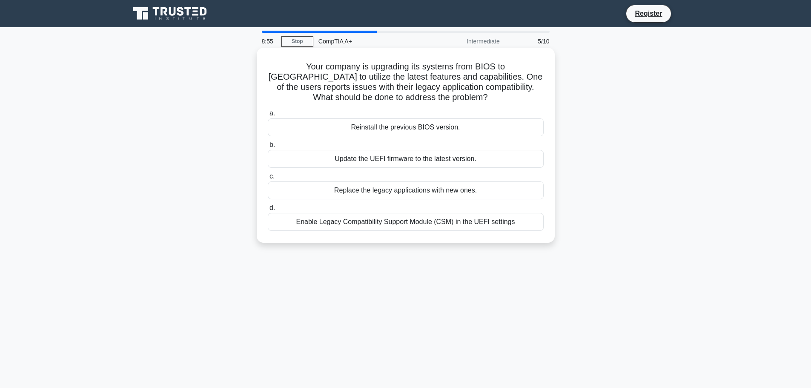  Describe the element at coordinates (272, 176) in the screenshot. I see `span: c.` at that location.